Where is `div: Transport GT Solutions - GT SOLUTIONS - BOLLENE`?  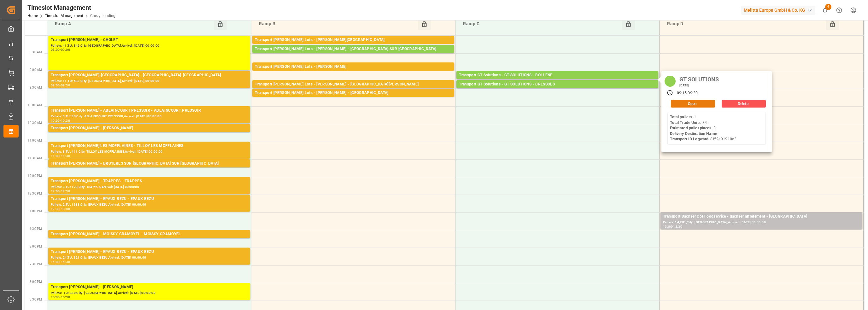 div: Transport GT Solutions - GT SOLUTIONS - BOLLENE is located at coordinates (558, 76).